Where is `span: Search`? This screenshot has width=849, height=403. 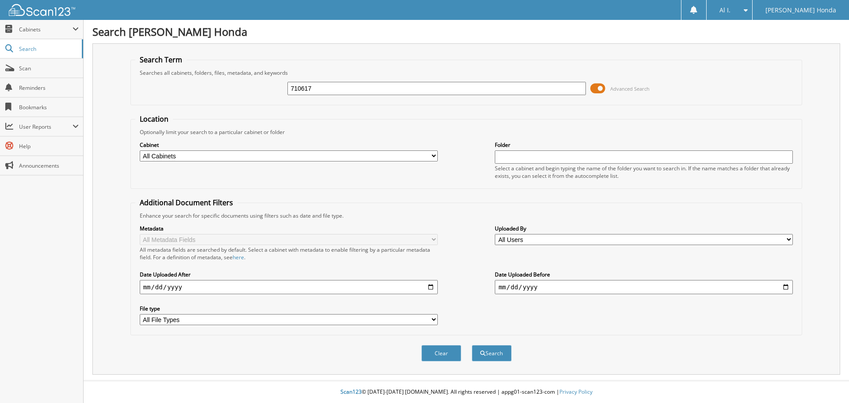 span: Search is located at coordinates (48, 49).